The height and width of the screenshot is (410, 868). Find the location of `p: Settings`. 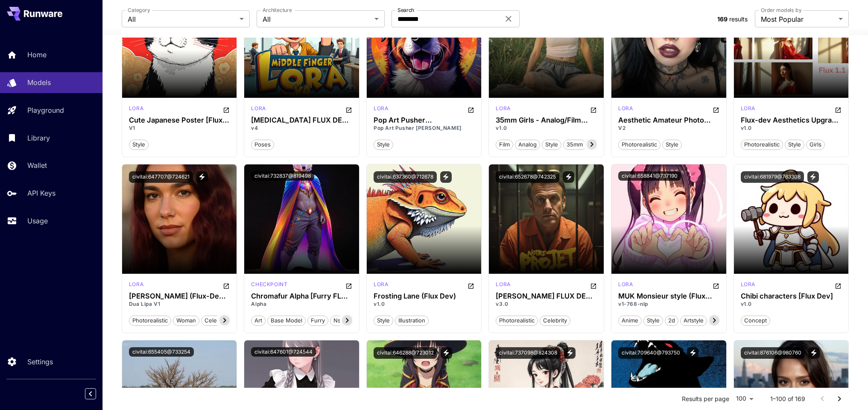

p: Settings is located at coordinates (40, 361).